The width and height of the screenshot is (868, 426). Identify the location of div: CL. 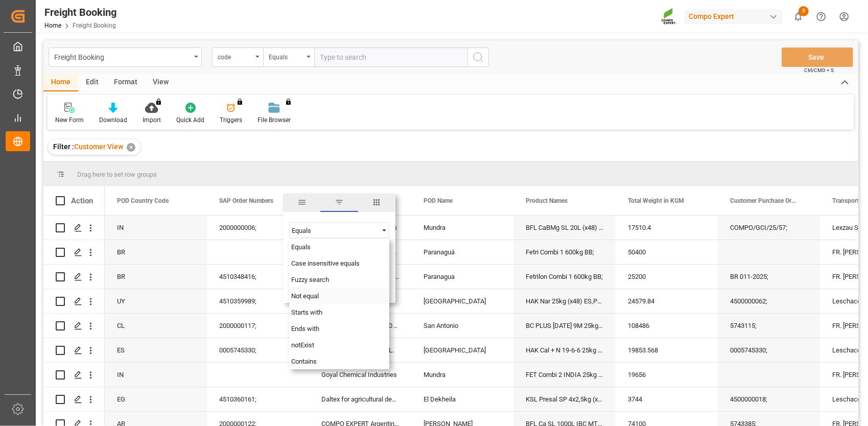
(156, 325).